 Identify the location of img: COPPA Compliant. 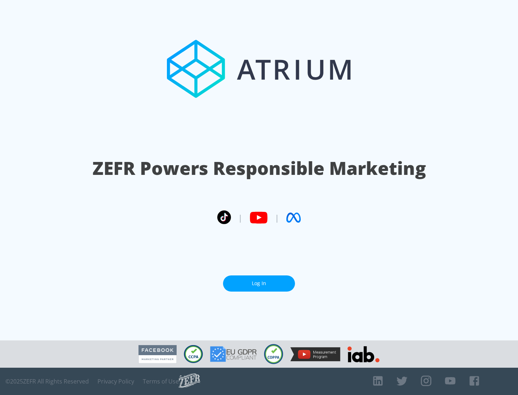
(273, 354).